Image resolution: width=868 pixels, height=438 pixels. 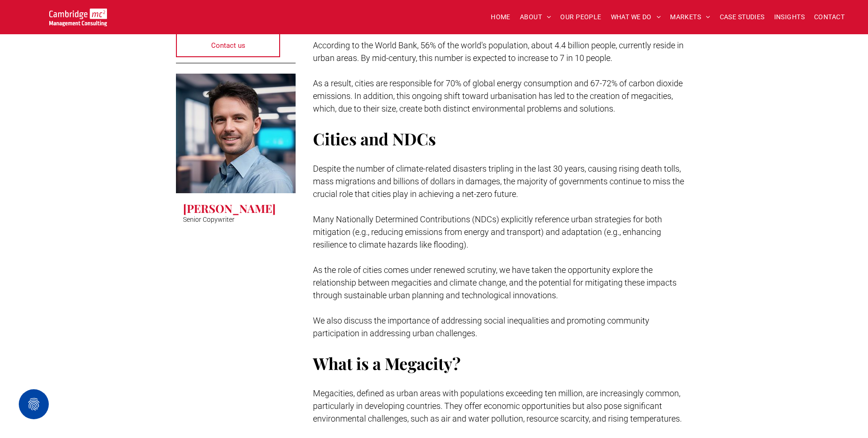 What do you see at coordinates (499, 181) in the screenshot?
I see `span: Despite the number of climate-related disasters tripling in the last 30 years, causing rising dea...` at bounding box center [499, 181].